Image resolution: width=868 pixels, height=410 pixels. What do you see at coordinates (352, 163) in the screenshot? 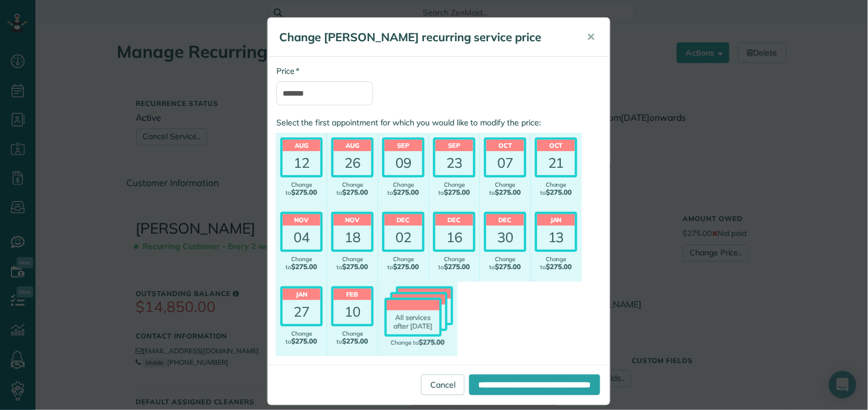
I see `div: 26` at bounding box center [352, 163].